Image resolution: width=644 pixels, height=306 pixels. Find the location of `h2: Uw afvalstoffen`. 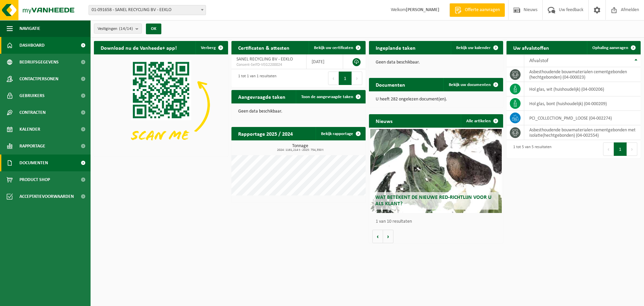

h2: Uw afvalstoffen is located at coordinates (531, 48).